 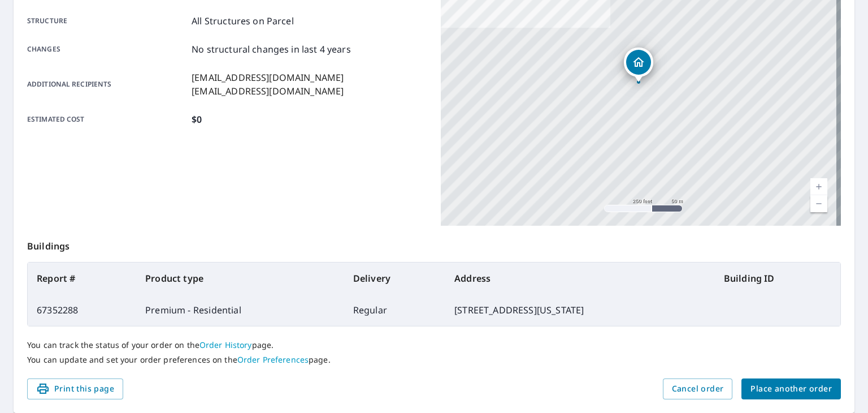 I want to click on div: Dropped pin, building 1, Residential property, 6719 Wild Indigo Dr Colorado Springs, CO 80923, so click(x=639, y=65).